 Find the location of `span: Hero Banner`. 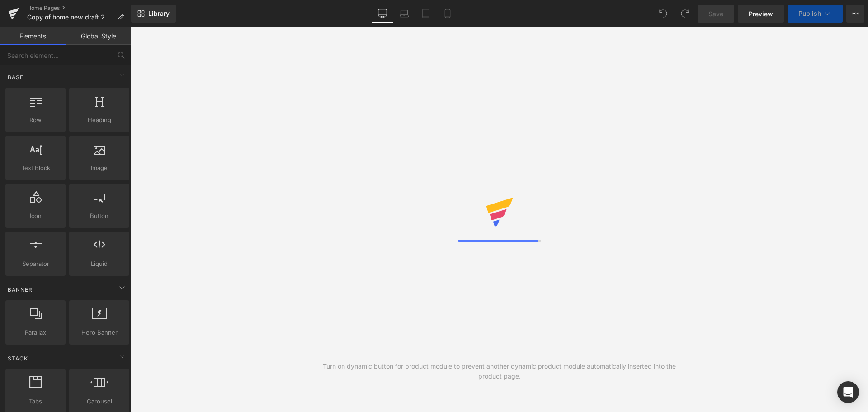

span: Hero Banner is located at coordinates (99, 332).